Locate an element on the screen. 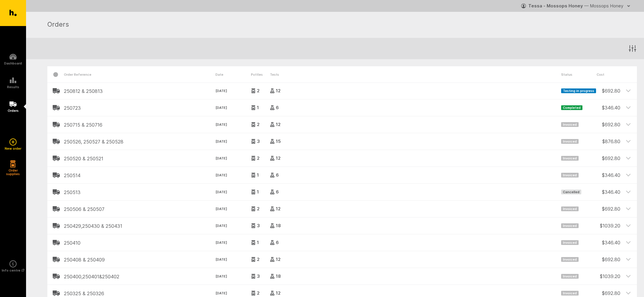  div: Cost is located at coordinates (608, 75).